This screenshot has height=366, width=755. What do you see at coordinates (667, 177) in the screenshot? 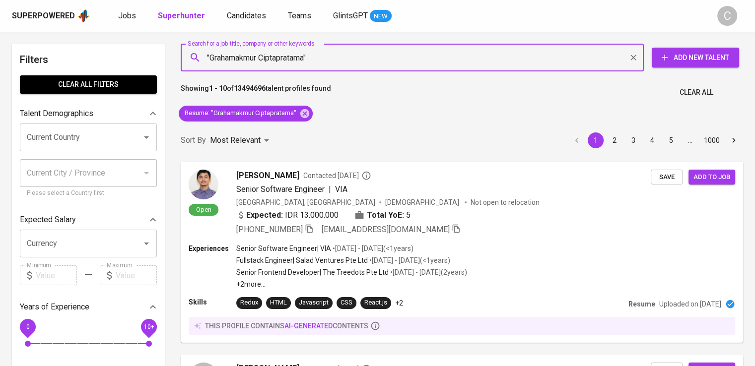
I see `span: Save` at bounding box center [667, 177].